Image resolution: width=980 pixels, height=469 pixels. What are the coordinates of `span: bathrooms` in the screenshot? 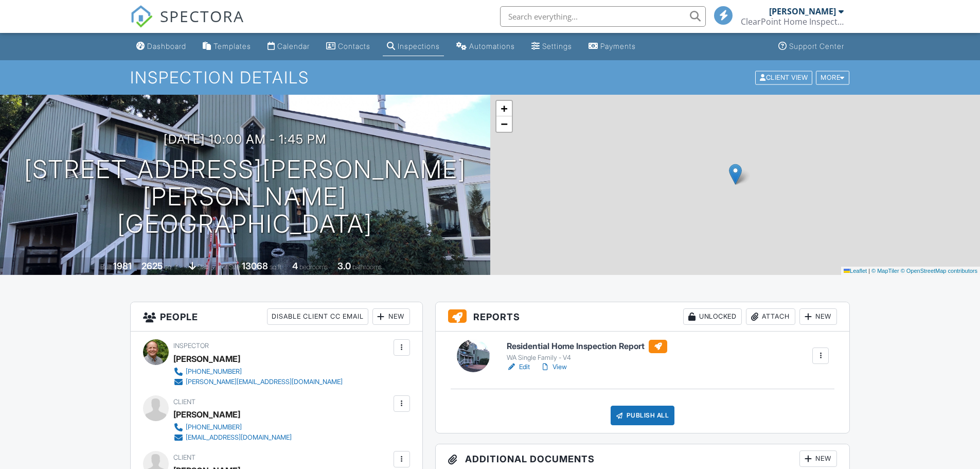 It's located at (367, 267).